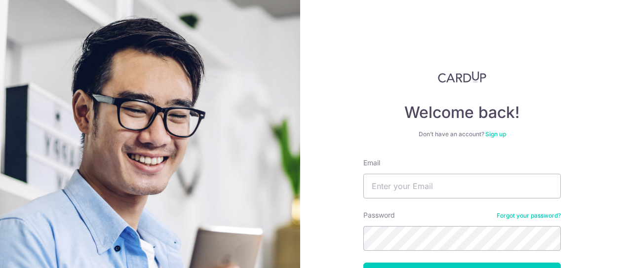  Describe the element at coordinates (372, 163) in the screenshot. I see `label: Email` at that location.